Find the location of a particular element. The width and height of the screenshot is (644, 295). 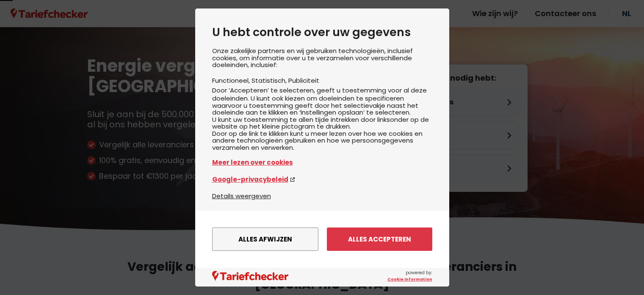

li: Statistisch is located at coordinates (270, 80).